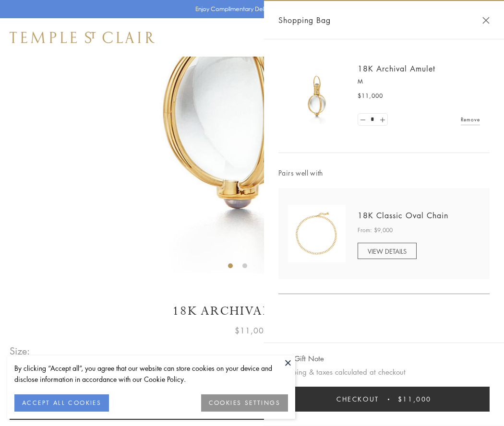 Image resolution: width=504 pixels, height=426 pixels. Describe the element at coordinates (486, 20) in the screenshot. I see `button: Close Shopping Bag` at that location.